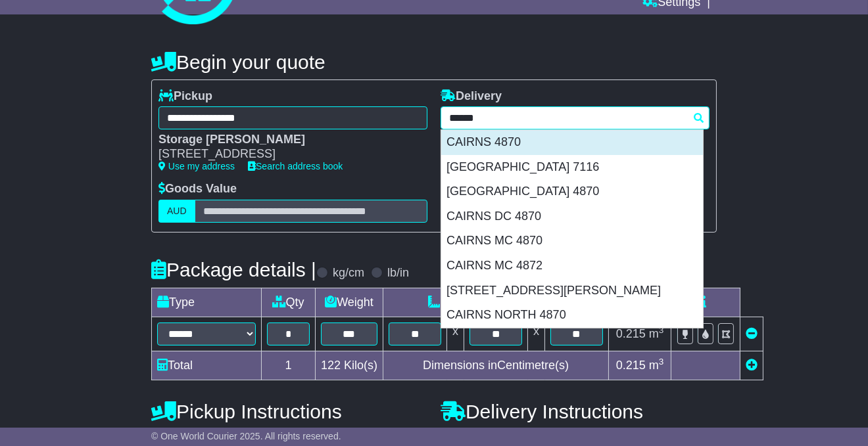  I want to click on span: © One World Courier 2025. All rights reserved., so click(246, 436).